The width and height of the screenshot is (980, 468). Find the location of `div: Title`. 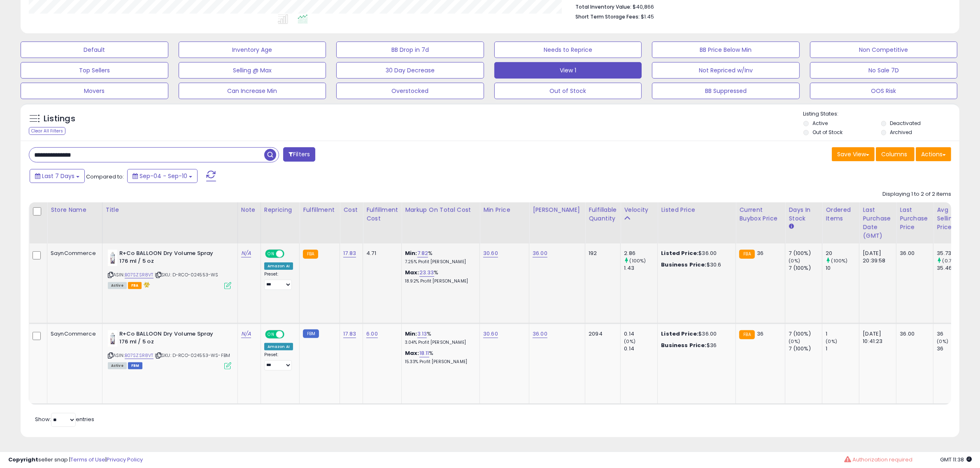

div: Title is located at coordinates (170, 209).